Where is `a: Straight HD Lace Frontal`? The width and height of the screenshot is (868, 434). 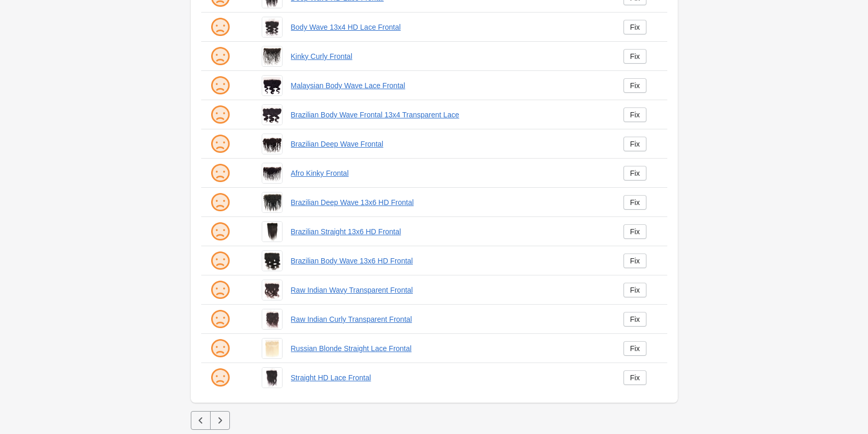
a: Straight HD Lace Frontal is located at coordinates (449, 378).